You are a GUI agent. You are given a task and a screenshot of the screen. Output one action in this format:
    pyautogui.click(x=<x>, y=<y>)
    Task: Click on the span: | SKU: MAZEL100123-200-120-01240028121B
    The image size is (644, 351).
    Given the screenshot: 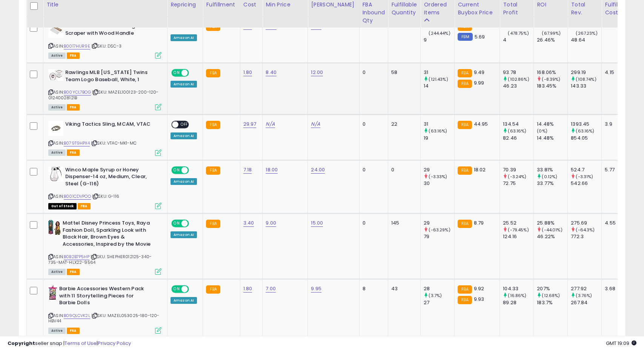 What is the action you would take?
    pyautogui.click(x=103, y=95)
    